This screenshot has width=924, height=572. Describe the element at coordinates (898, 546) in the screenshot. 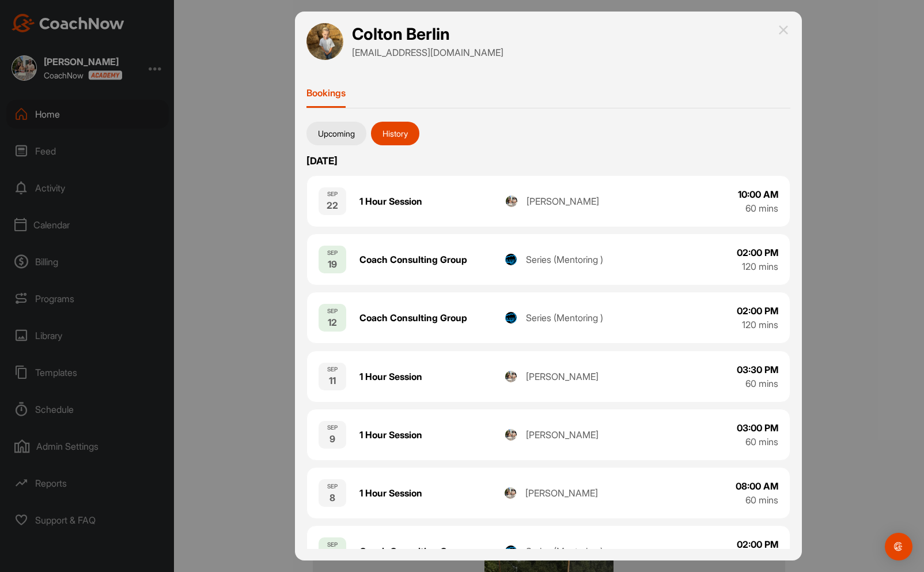

I see `div: Open Intercom Messenger` at that location.